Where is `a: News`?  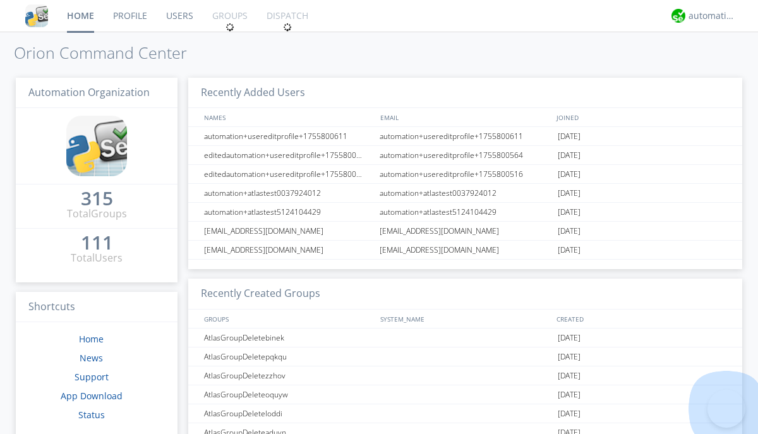 a: News is located at coordinates (91, 357).